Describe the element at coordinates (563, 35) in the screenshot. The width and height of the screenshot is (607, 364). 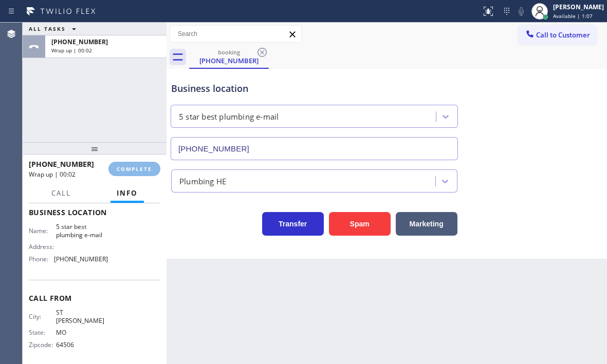
I see `span: Call to Customer` at that location.